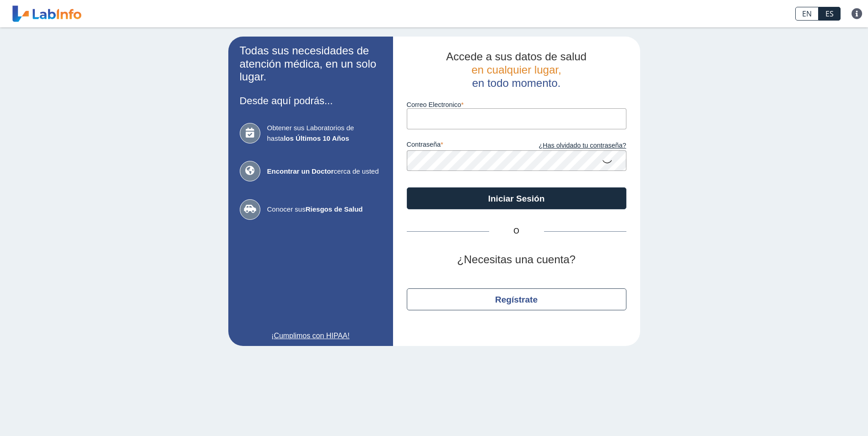  I want to click on h2: Todas sus necesidades de atención médica, en un solo lugar., so click(311, 64).